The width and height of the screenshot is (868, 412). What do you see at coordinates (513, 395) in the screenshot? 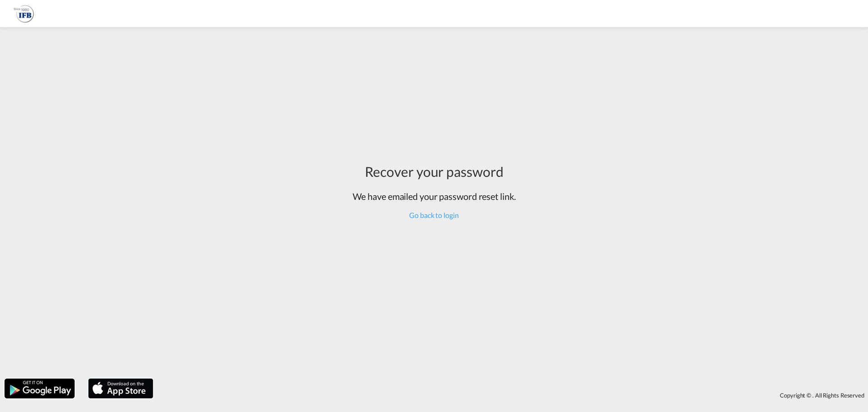
I see `div: Copyright © . All Rights Reserved` at bounding box center [513, 395].